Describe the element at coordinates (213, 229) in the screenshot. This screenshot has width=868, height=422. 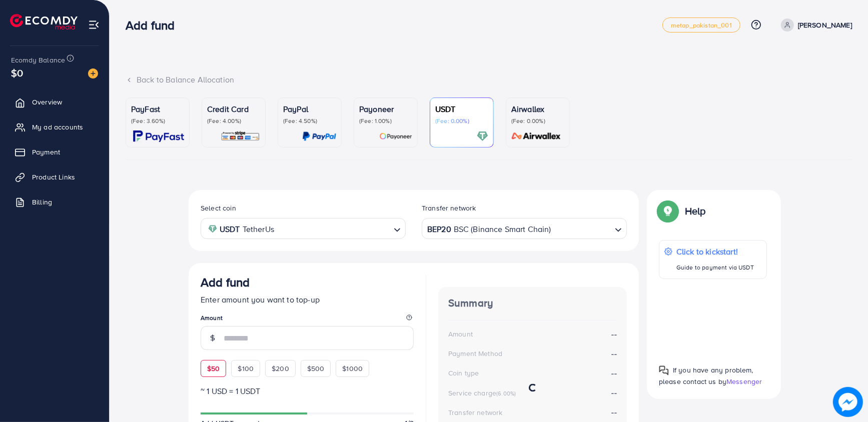
I see `img: coin` at that location.